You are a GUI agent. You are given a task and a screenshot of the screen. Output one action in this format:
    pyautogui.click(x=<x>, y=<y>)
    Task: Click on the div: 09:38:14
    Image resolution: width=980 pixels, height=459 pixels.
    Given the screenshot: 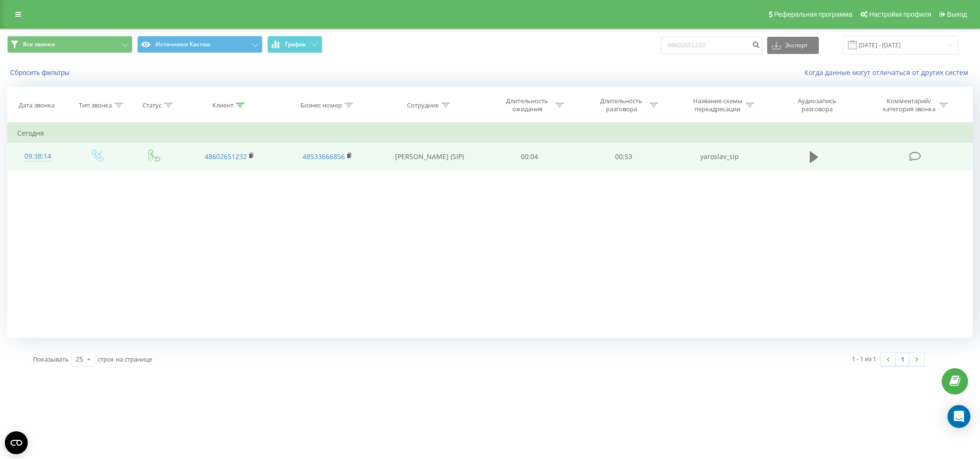 What is the action you would take?
    pyautogui.click(x=38, y=156)
    